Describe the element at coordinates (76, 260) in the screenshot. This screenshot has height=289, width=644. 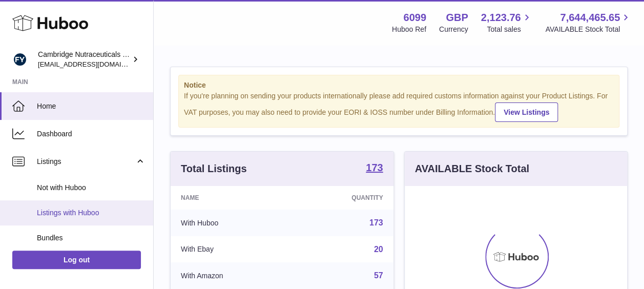
I see `a: Log out` at that location.